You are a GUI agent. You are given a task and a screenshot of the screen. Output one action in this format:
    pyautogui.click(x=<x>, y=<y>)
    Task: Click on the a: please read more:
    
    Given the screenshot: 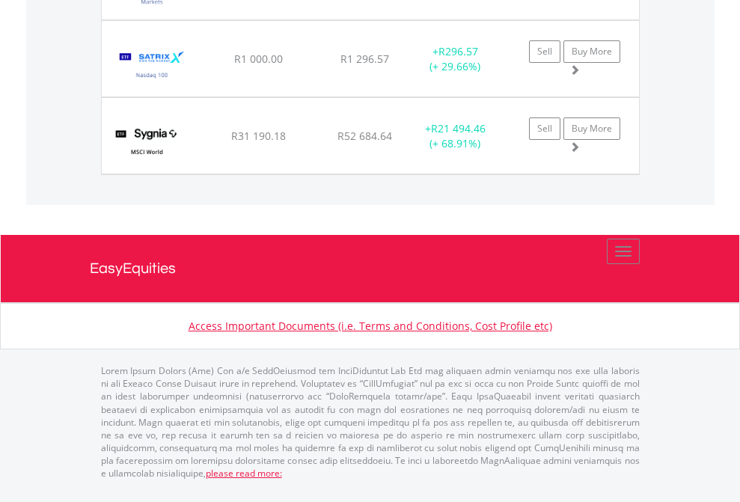 What is the action you would take?
    pyautogui.click(x=244, y=473)
    